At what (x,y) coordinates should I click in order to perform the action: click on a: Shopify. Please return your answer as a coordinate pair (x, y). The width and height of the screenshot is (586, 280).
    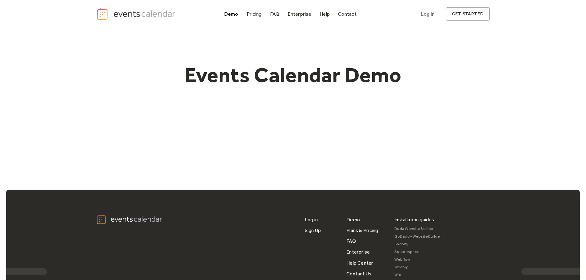
    Looking at the image, I should click on (417, 244).